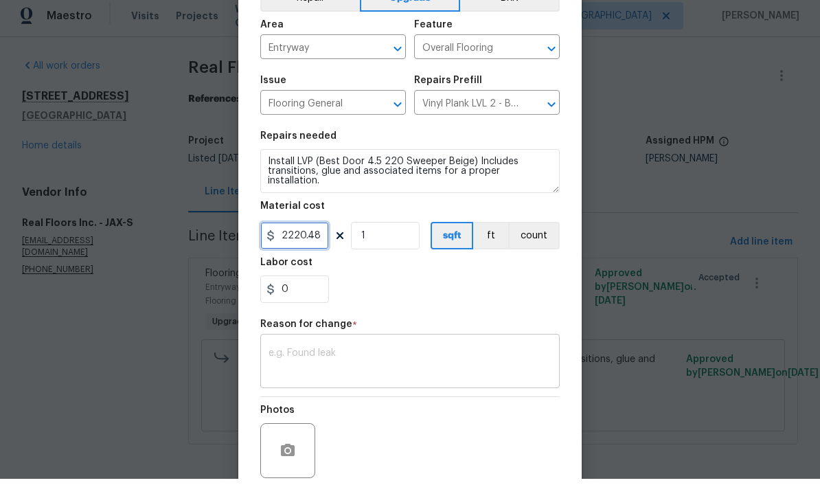 This screenshot has width=820, height=485. I want to click on h5: Reason for change, so click(306, 330).